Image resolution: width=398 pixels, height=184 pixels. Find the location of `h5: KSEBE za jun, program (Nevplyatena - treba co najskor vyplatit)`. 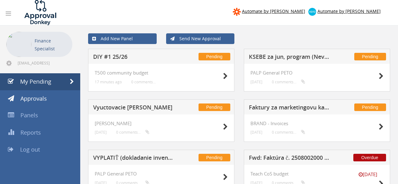

h5: KSEBE za jun, program (Nevplyatena - treba co najskor vyplatit) is located at coordinates (290, 58).